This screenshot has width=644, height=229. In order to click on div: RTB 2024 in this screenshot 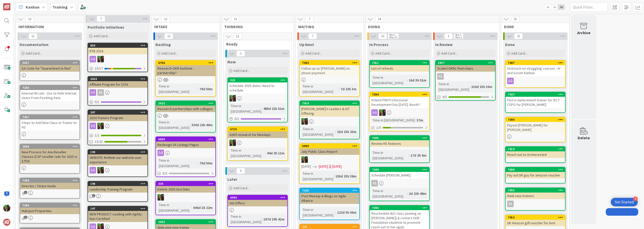, I will do `click(118, 51)`.